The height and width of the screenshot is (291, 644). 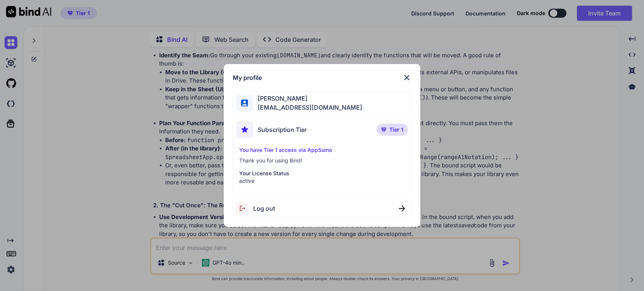 I want to click on span: Subscription Tier, so click(x=282, y=130).